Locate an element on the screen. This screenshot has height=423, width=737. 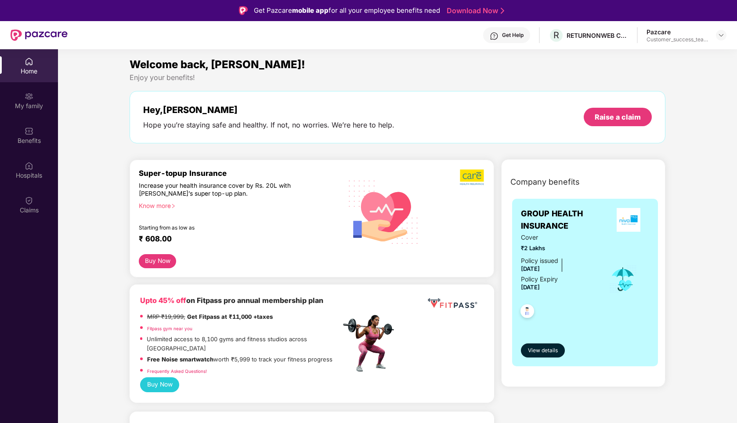
strong: Free Noise smartwatch is located at coordinates (180, 359).